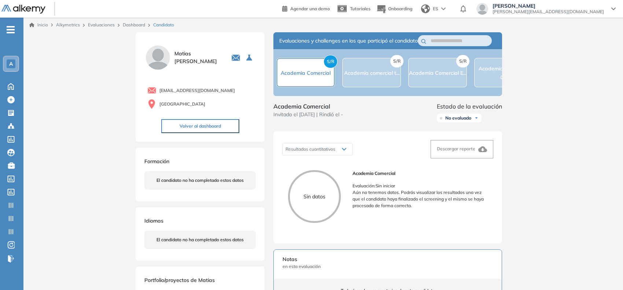 This screenshot has width=623, height=290. Describe the element at coordinates (371, 73) in the screenshot. I see `span: Academia comercial t...` at that location.